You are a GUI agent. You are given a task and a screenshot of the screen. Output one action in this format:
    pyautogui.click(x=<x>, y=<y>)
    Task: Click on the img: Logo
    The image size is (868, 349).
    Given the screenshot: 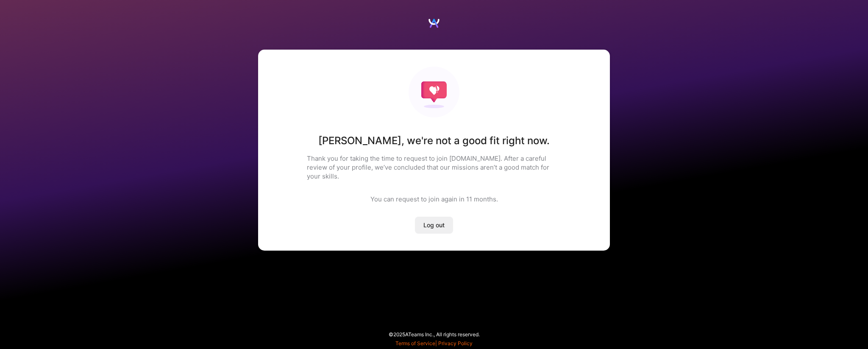 What is the action you would take?
    pyautogui.click(x=434, y=23)
    